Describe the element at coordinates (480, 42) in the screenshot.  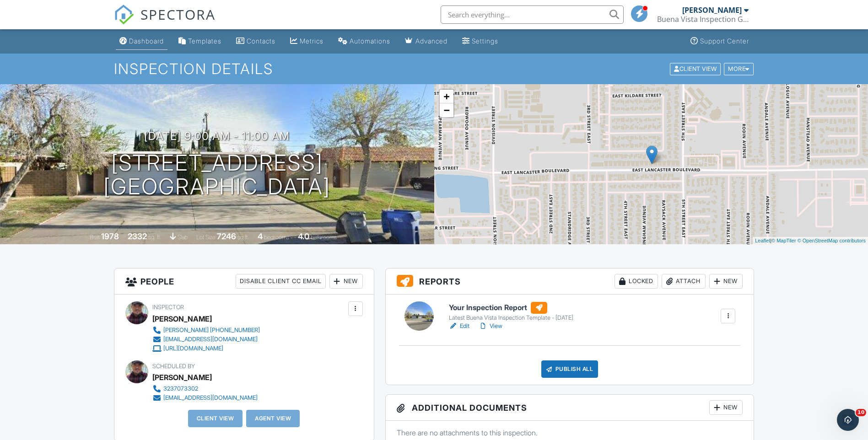
I see `a: Settings` at that location.